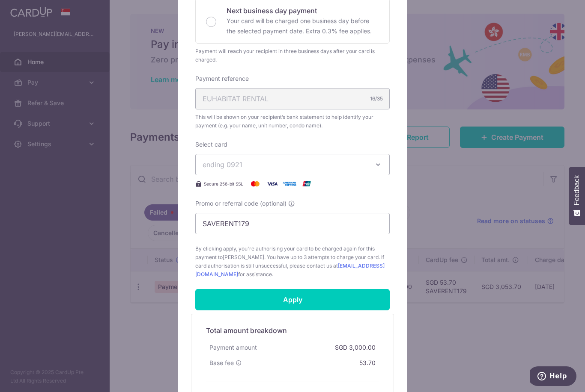  What do you see at coordinates (221, 363) in the screenshot?
I see `span: Base fee` at bounding box center [221, 363].